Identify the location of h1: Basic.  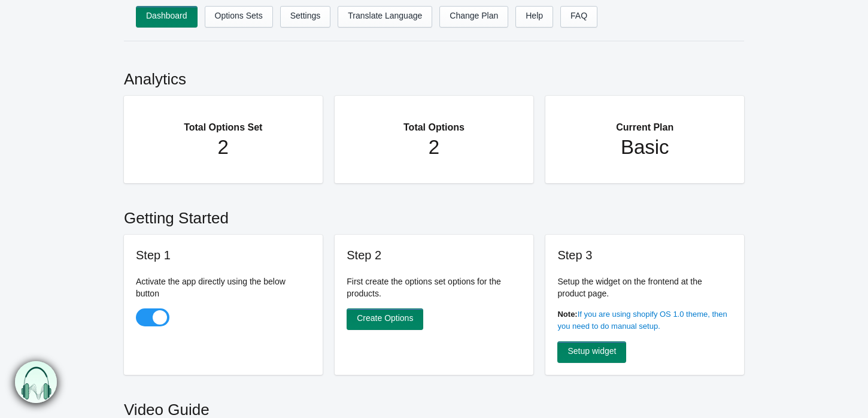
(645, 147).